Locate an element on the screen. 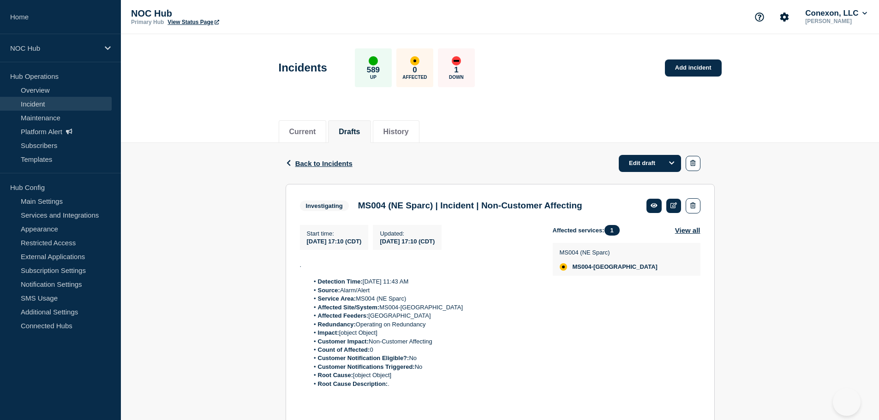  li: Alarm/Alert is located at coordinates (423, 291).